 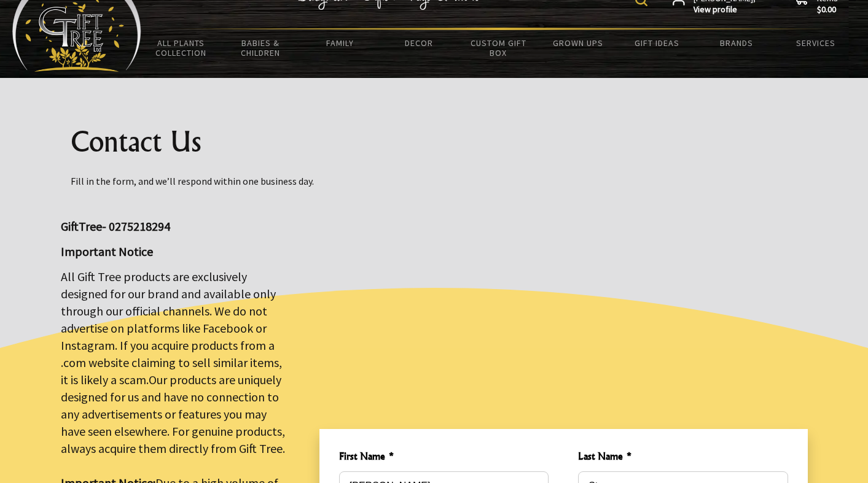 What do you see at coordinates (656, 43) in the screenshot?
I see `a: Gift Ideas` at bounding box center [656, 43].